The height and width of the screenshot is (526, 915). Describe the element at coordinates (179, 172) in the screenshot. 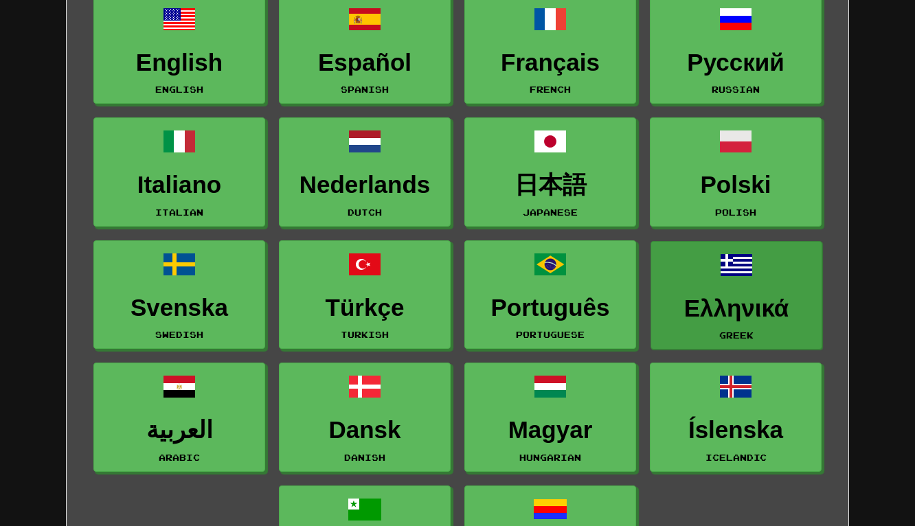

I see `a: ItalianoItalian` at that location.